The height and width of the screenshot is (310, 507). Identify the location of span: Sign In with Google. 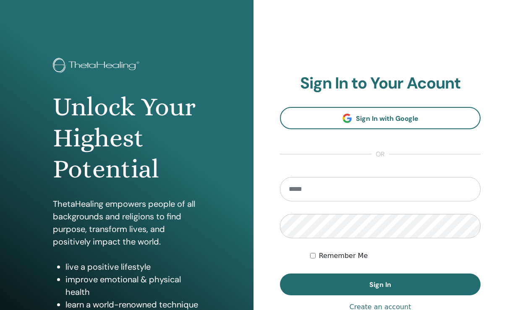
(387, 118).